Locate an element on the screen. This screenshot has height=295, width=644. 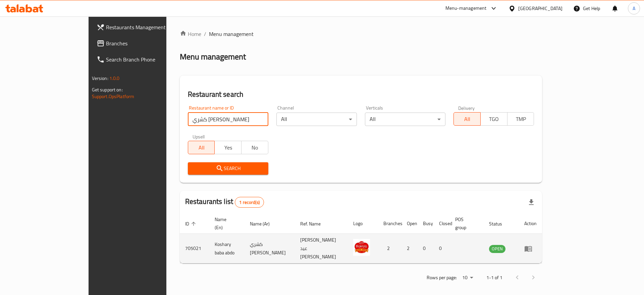
span: Name (Ar) is located at coordinates (264, 224).